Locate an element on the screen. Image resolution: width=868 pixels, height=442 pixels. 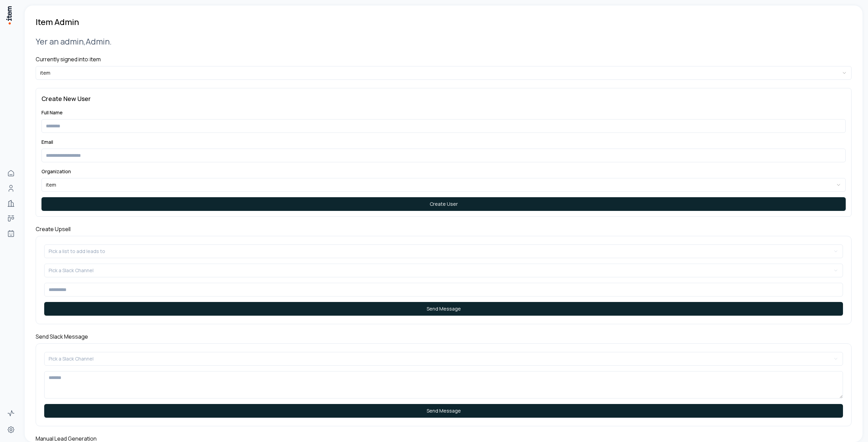
a: Agents is located at coordinates (11, 233).